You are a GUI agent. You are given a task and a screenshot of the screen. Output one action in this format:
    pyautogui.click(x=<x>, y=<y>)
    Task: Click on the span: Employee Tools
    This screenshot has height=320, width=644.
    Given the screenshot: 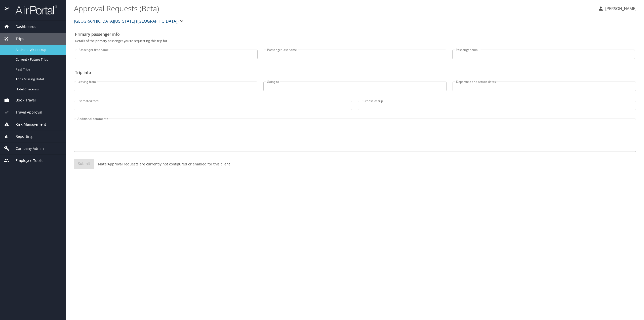 What is the action you would take?
    pyautogui.click(x=26, y=161)
    